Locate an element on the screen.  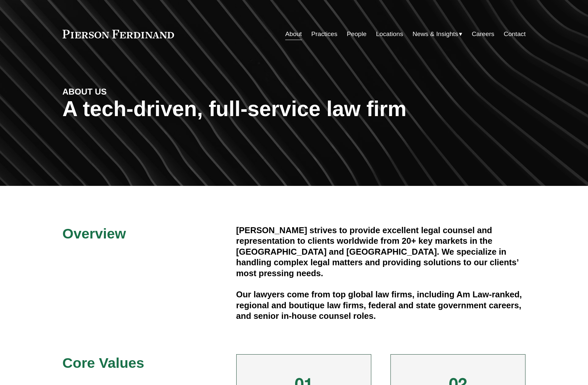
h4: Our lawyers come from top global law firms, including Am Law-ranked, regional and boutique law fi... is located at coordinates (381, 305).